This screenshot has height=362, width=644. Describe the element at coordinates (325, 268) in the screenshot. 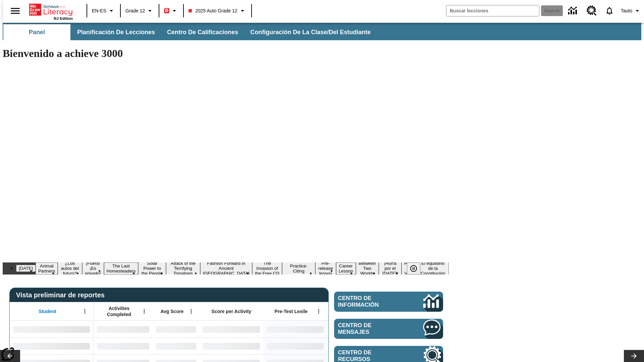

I see `button: Slide 11 Pre-release lesson` at that location.